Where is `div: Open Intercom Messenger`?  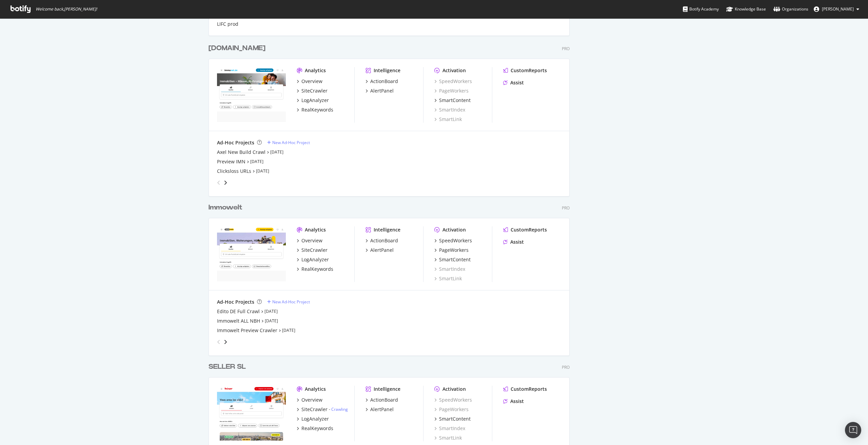
div: Open Intercom Messenger is located at coordinates (853, 430).